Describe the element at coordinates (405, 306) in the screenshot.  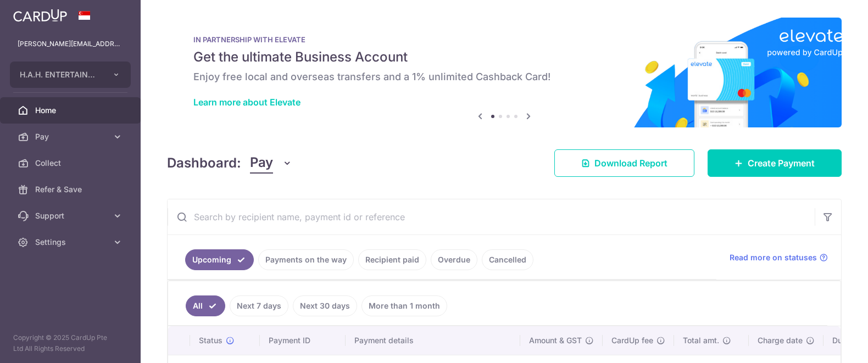
I see `a: More than 1 month` at that location.